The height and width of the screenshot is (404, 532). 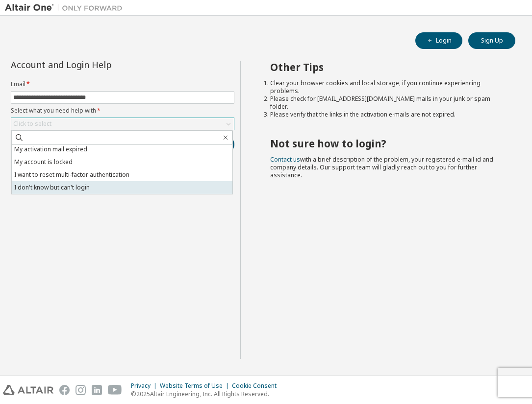 I want to click on a: Contact us, so click(x=285, y=159).